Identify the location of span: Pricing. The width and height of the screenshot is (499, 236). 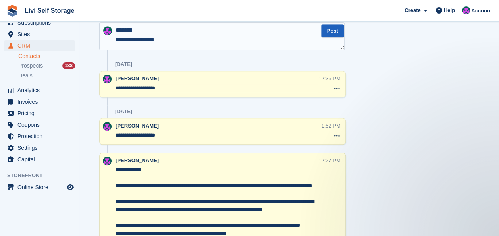
(41, 113).